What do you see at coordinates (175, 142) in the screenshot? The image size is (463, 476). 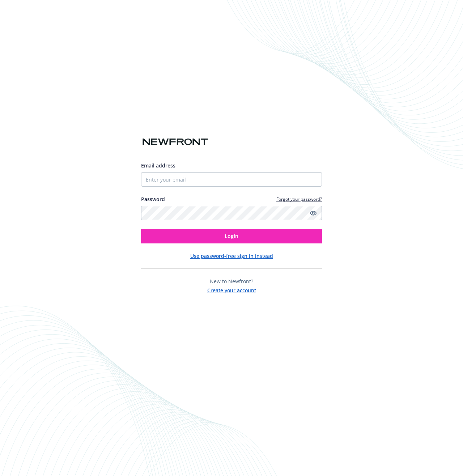 I see `img: Newfront logo` at bounding box center [175, 142].